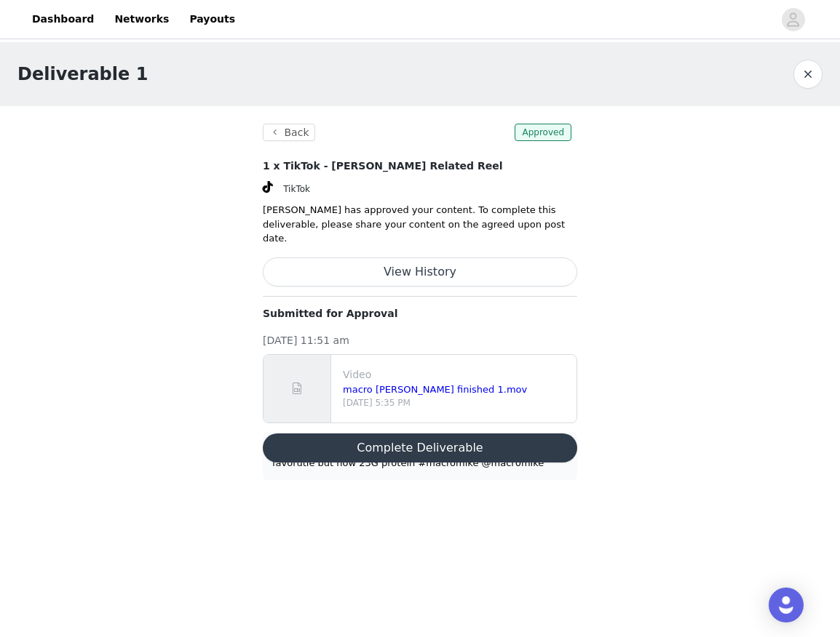 The height and width of the screenshot is (637, 840). I want to click on button: Back, so click(289, 133).